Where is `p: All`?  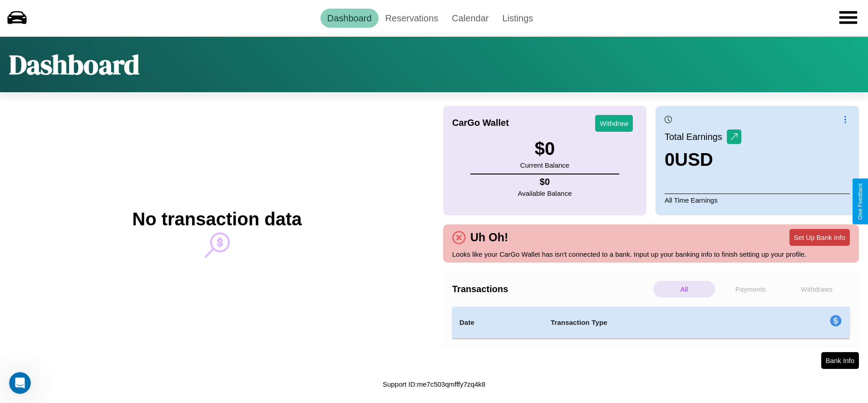
p: All is located at coordinates (684, 289).